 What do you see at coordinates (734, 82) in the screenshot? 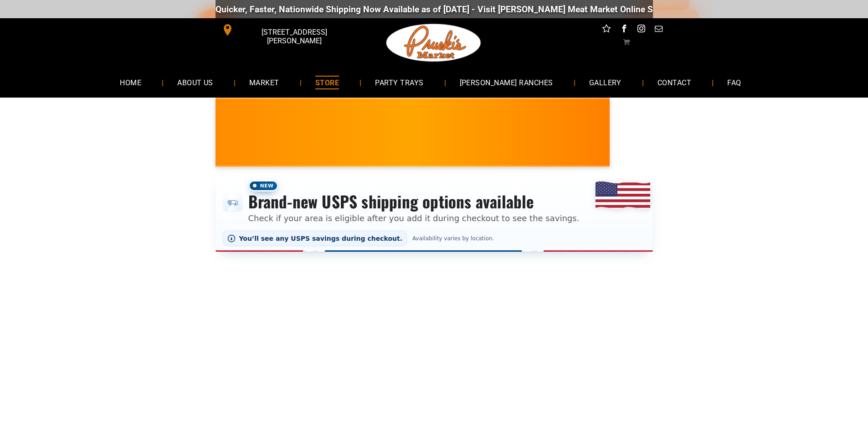
I see `a: FAQ` at bounding box center [734, 82].